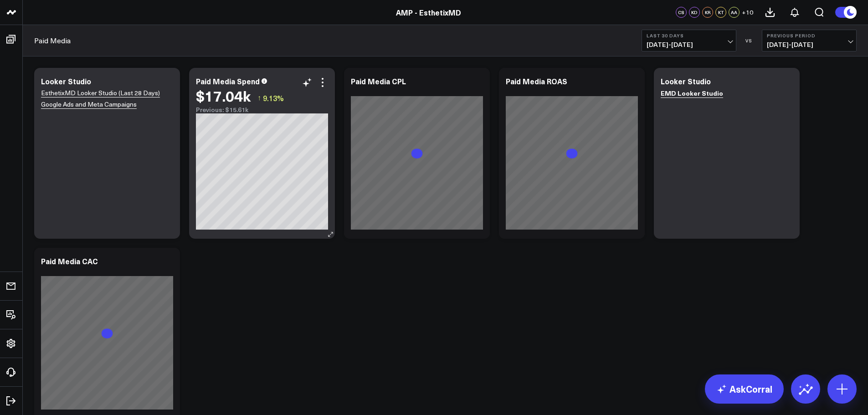 This screenshot has width=868, height=415. Describe the element at coordinates (691, 93) in the screenshot. I see `b: EMD Looker Studio` at that location.